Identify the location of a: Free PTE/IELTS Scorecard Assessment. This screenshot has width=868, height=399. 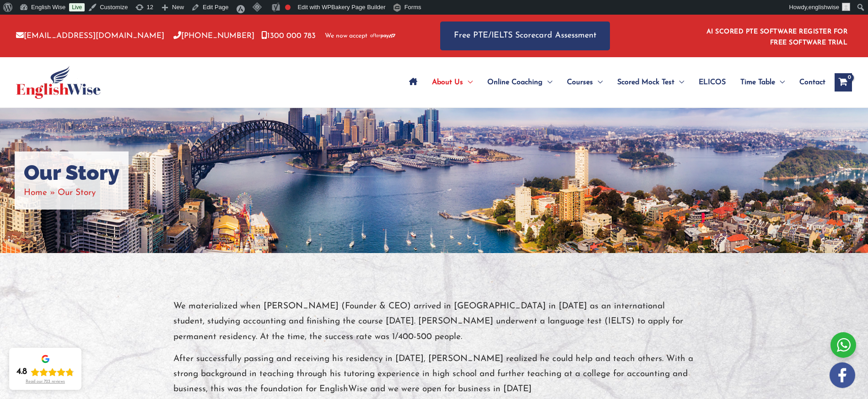
(525, 36).